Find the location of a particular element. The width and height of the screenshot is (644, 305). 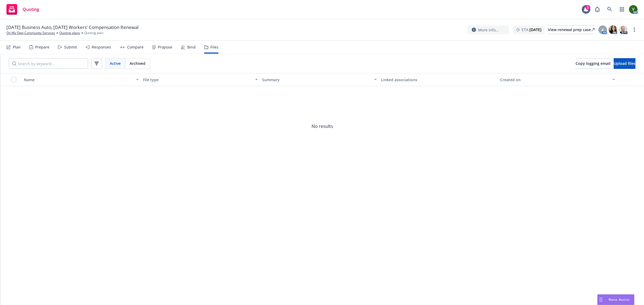

span: No results is located at coordinates (322, 126).